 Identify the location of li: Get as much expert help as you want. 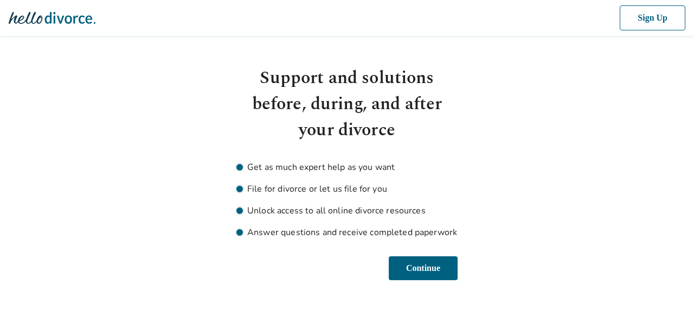
(347, 167).